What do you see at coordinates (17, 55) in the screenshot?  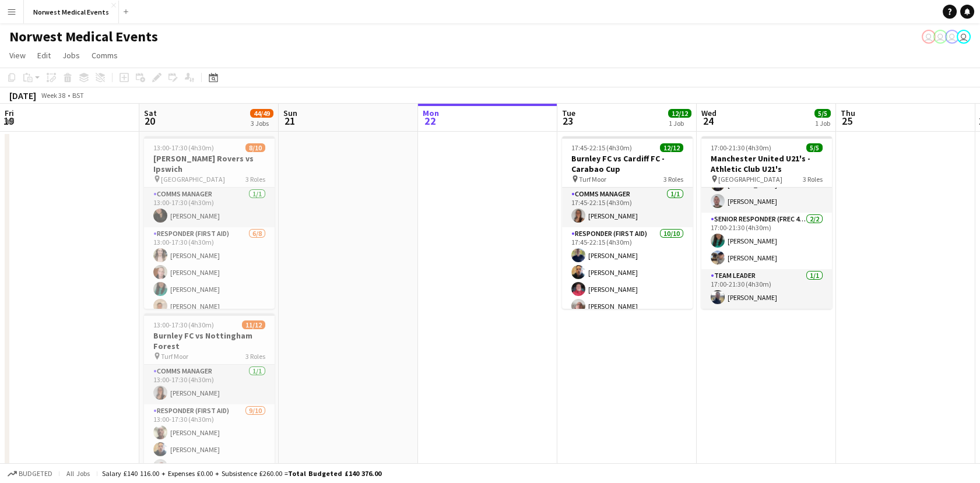 I see `span: View` at bounding box center [17, 55].